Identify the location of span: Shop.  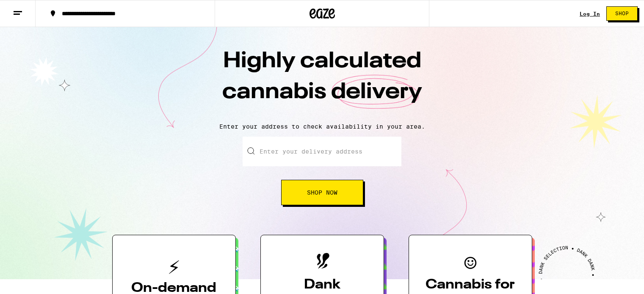
(622, 13).